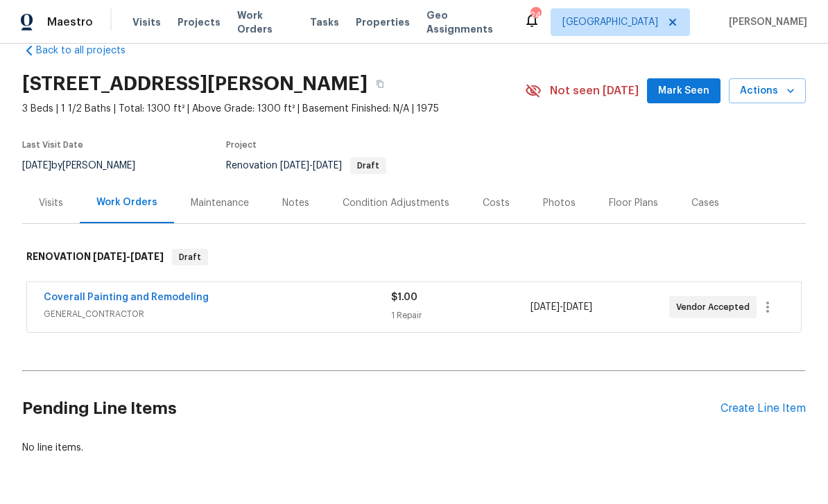 The width and height of the screenshot is (828, 504). I want to click on div: Maintenance, so click(220, 203).